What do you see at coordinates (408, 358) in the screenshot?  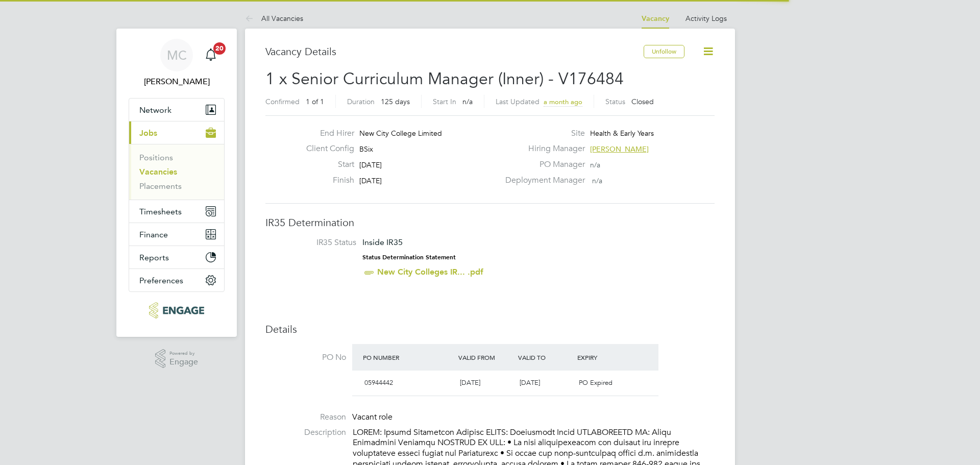 I see `div: PO Number` at bounding box center [408, 358].